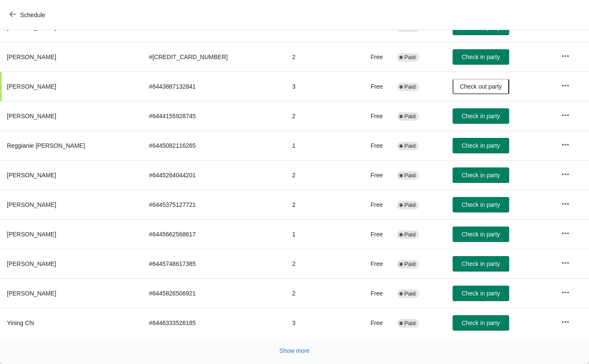 Image resolution: width=589 pixels, height=364 pixels. I want to click on td: # 6446333526185, so click(214, 323).